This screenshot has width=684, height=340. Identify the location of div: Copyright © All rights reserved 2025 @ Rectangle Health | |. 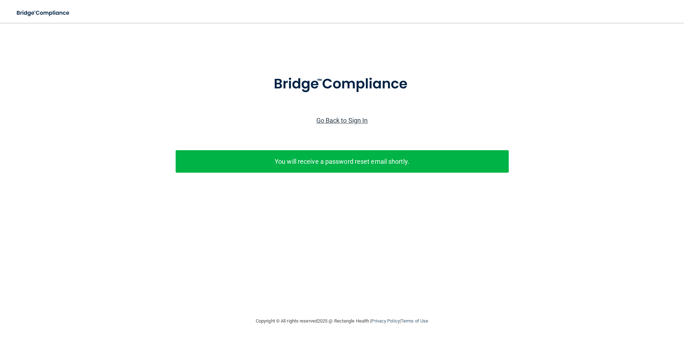
(342, 321).